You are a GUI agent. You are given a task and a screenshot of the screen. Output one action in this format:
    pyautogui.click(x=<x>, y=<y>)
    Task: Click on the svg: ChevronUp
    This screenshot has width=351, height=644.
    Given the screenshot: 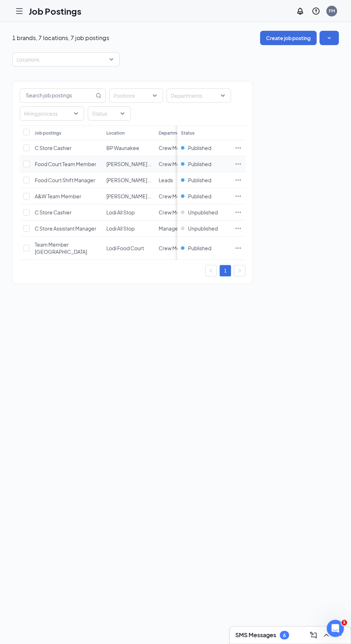 What is the action you would take?
    pyautogui.click(x=326, y=635)
    